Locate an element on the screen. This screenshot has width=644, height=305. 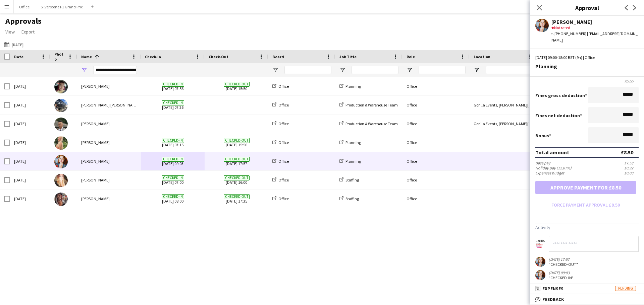
img: Kelsie Stewart is located at coordinates (61, 162).